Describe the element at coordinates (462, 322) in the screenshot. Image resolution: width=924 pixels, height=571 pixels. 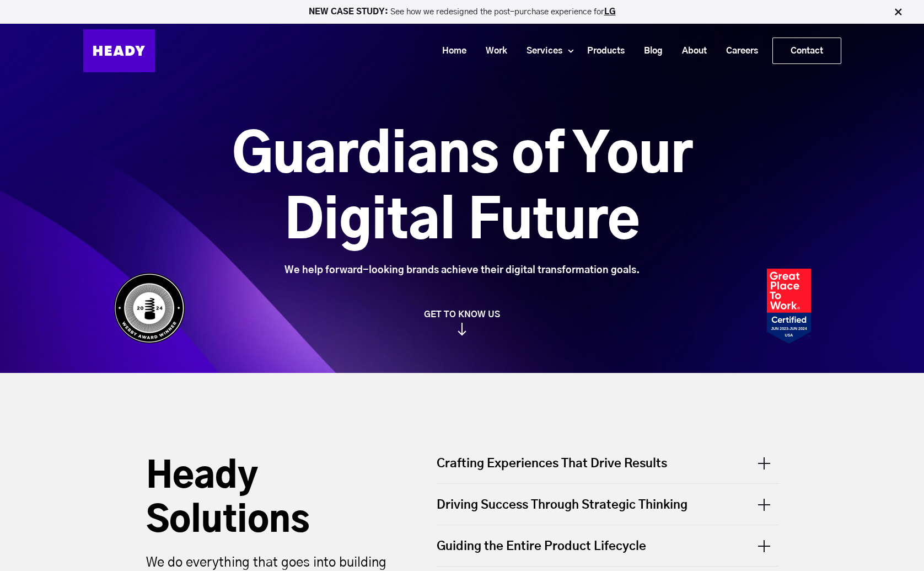
I see `a: GET TO KNOW US` at that location.